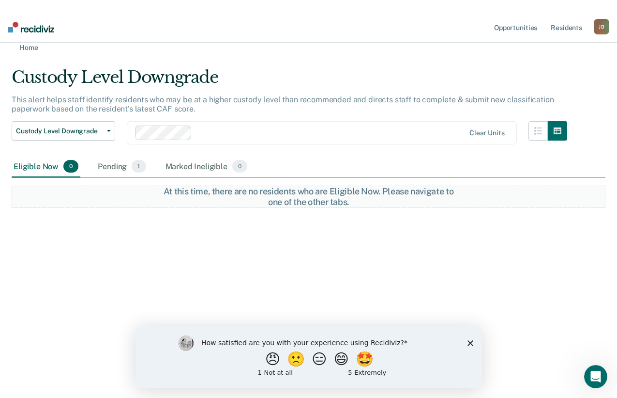 Image resolution: width=617 pixels, height=398 pixels. Describe the element at coordinates (46, 167) in the screenshot. I see `div: Eligible Now0` at that location.